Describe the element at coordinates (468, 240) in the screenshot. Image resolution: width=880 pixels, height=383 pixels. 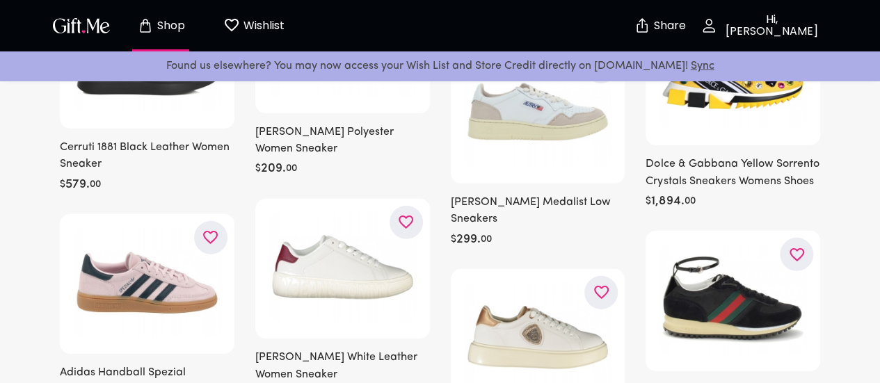
I see `h6: 299 .` at that location.